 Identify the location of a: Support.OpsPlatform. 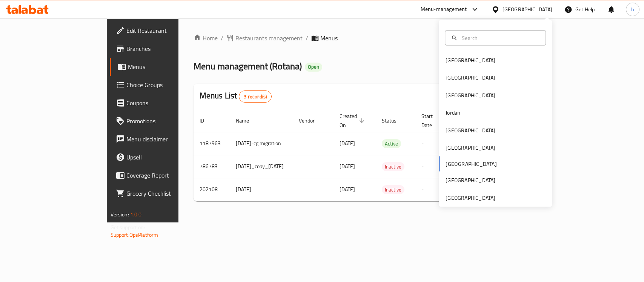
(134, 235).